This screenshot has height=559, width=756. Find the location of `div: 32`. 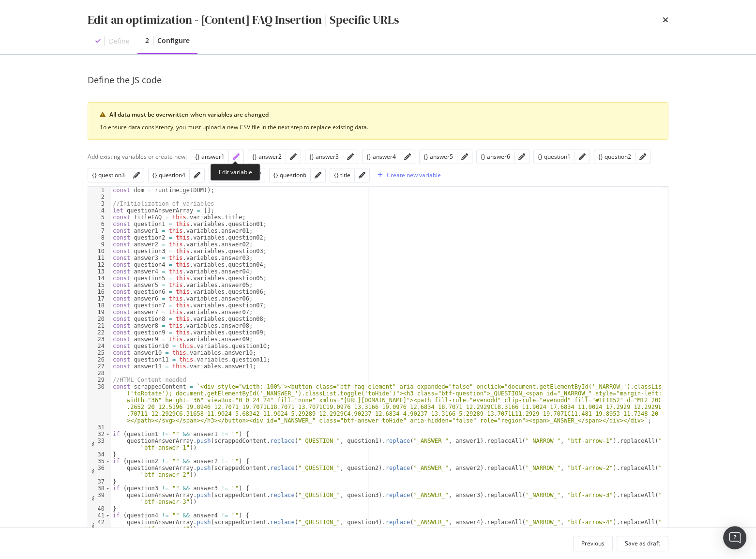

div: 32 is located at coordinates (100, 434).